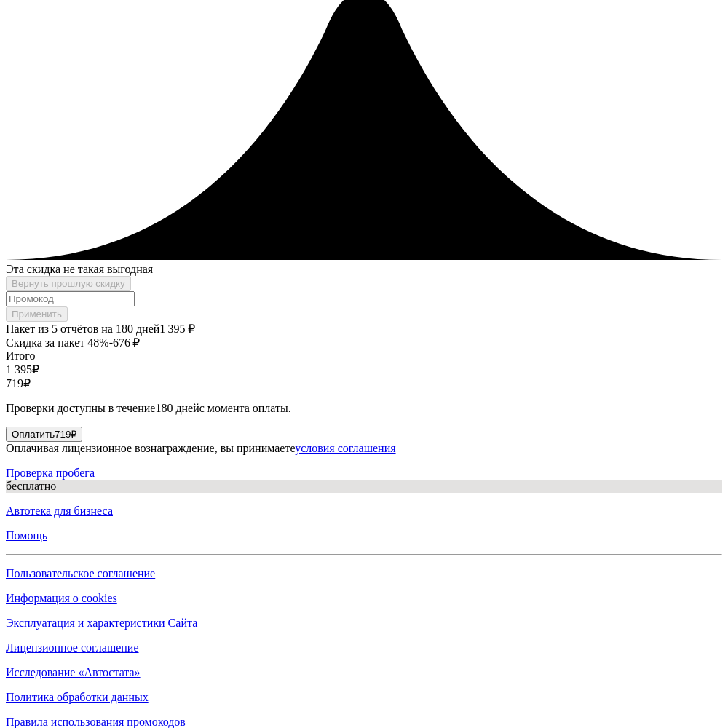 This screenshot has height=728, width=728. What do you see at coordinates (44, 434) in the screenshot?
I see `button: Оплатить719₽` at bounding box center [44, 434].